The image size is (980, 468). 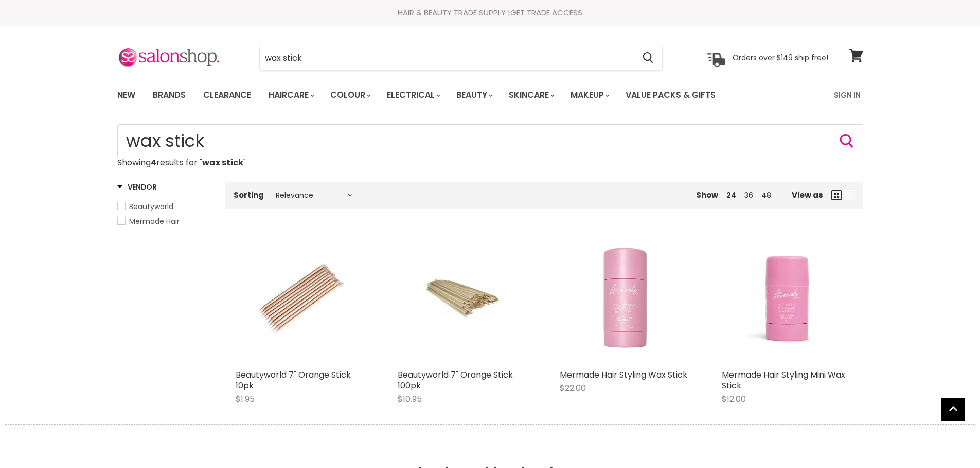 What do you see at coordinates (625, 299) in the screenshot?
I see `img: Mermade Hair Styling Wax Stick` at bounding box center [625, 299].